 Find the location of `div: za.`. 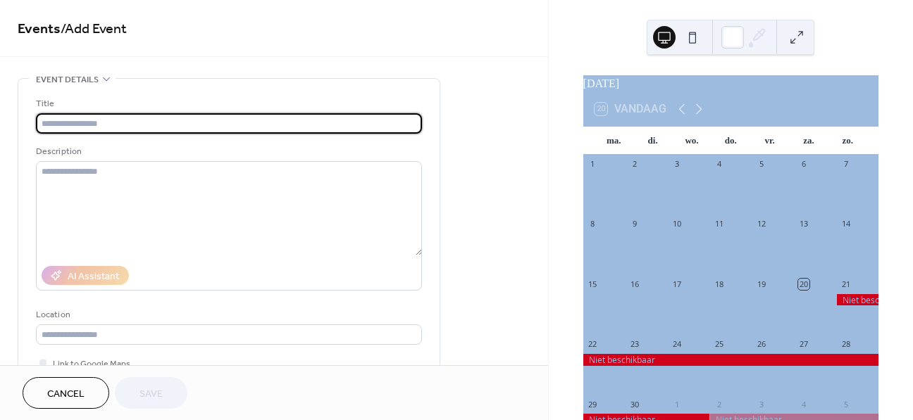

div: za. is located at coordinates (808, 141).